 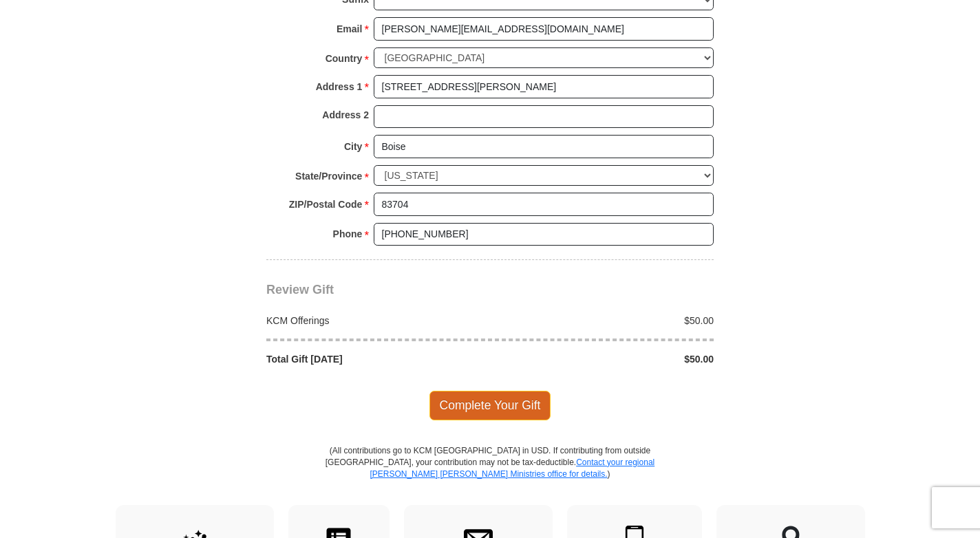 What do you see at coordinates (300, 290) in the screenshot?
I see `span: Review Gift` at bounding box center [300, 290].